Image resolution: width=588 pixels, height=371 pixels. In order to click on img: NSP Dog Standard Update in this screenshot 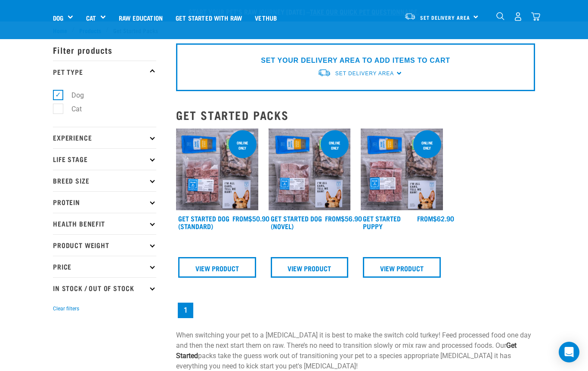, I will do `click(217, 169)`.